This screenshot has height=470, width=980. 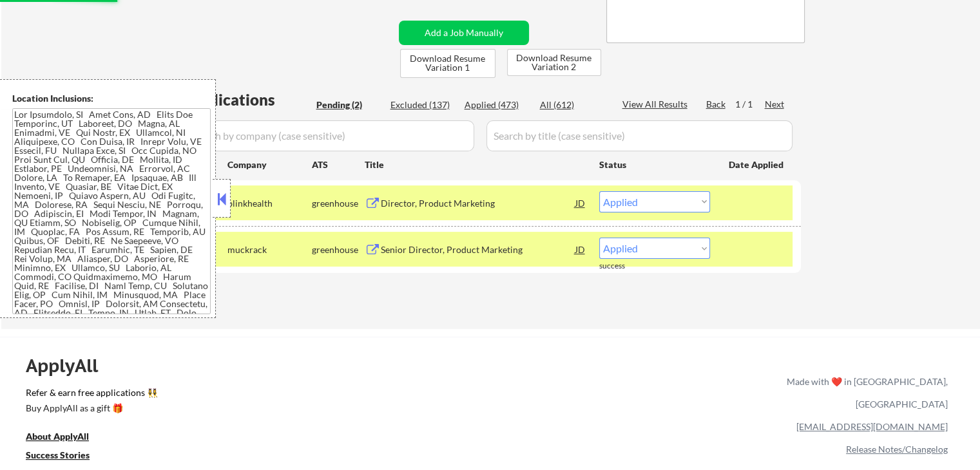 I want to click on div: Title, so click(x=475, y=165).